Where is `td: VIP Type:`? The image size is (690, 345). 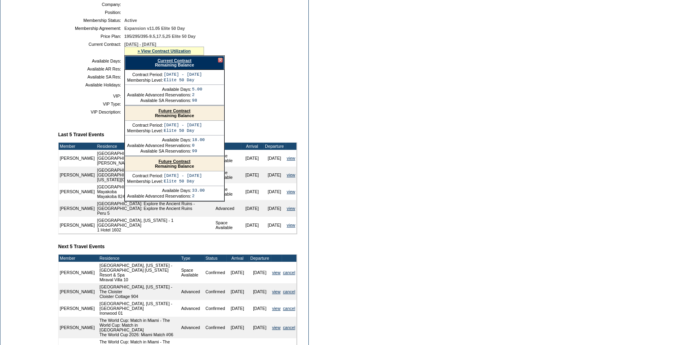
td: VIP Type: is located at coordinates (91, 104).